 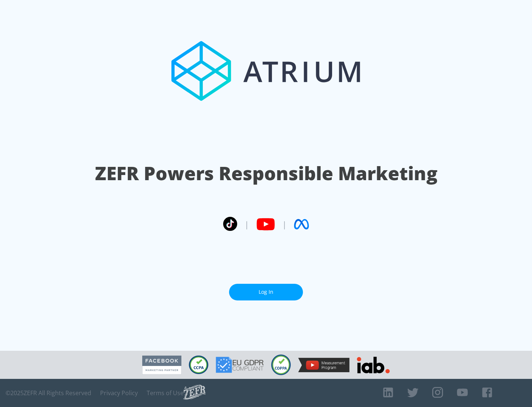 What do you see at coordinates (162, 364) in the screenshot?
I see `img: Facebook Marketing Partner` at bounding box center [162, 364].